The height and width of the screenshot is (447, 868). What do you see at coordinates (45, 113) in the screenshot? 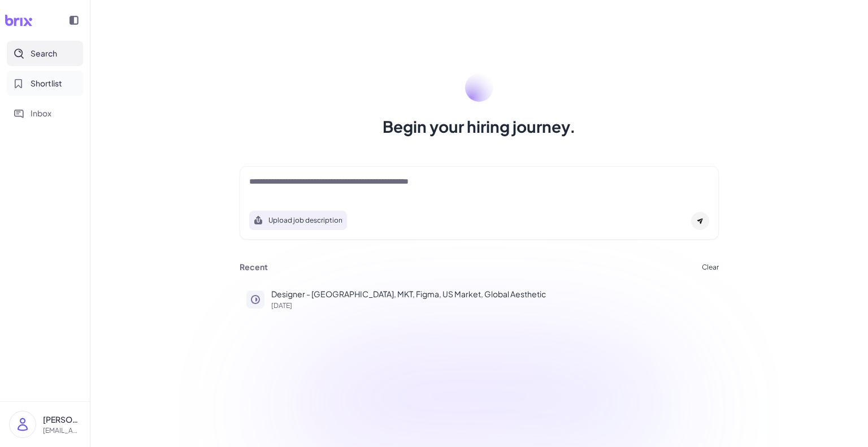
I see `button: Inbox` at bounding box center [45, 113].